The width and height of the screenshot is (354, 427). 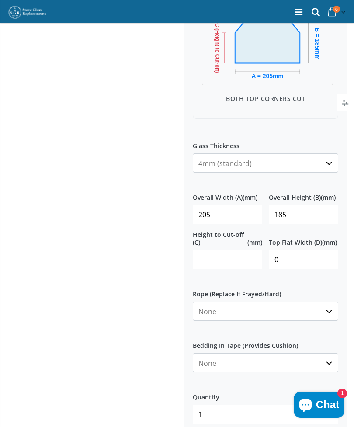 I want to click on label: Overall Width (A), so click(x=227, y=194).